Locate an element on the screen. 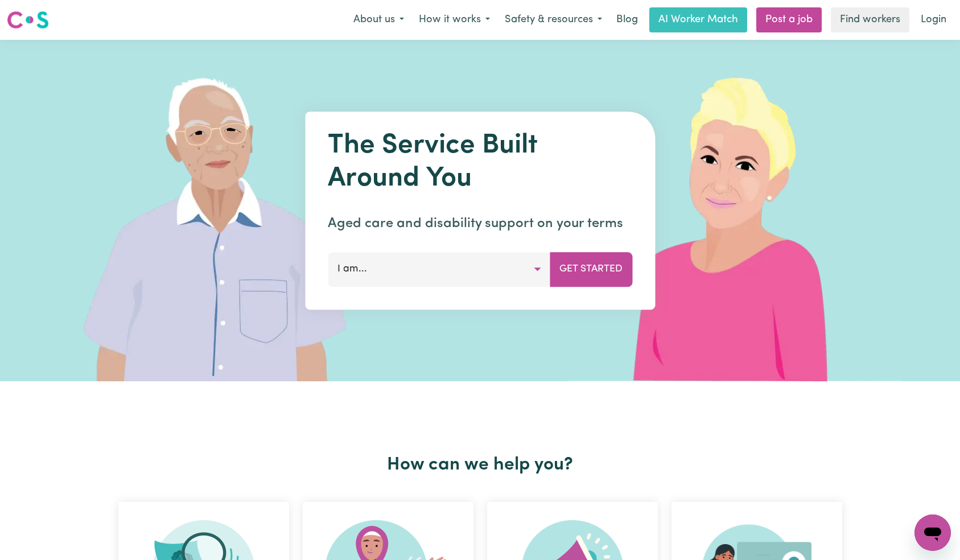 This screenshot has width=960, height=560. h1: The Service Built Around You is located at coordinates (480, 162).